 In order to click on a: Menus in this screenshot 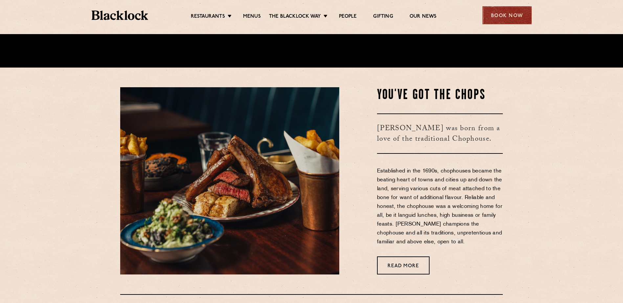, I will do `click(252, 17)`.